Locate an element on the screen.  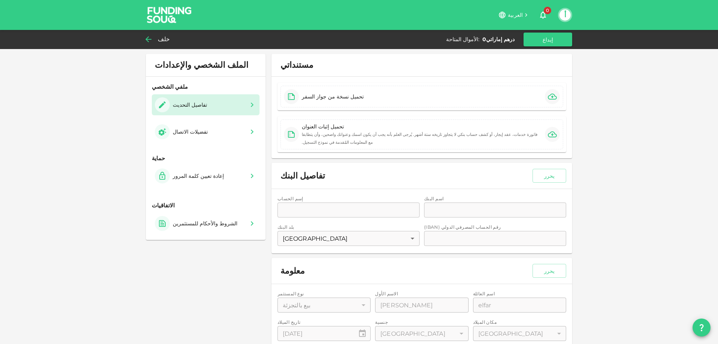
font: العربية is located at coordinates (515, 15).